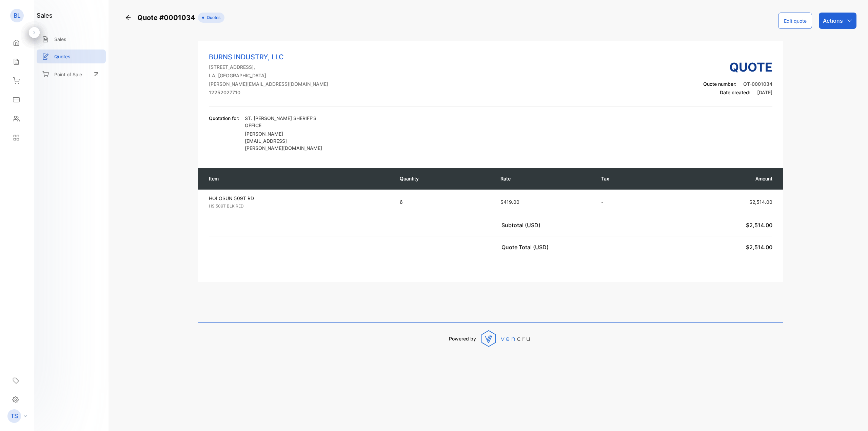 The image size is (868, 431). What do you see at coordinates (300, 206) in the screenshot?
I see `p: HS 509T BLK RED` at bounding box center [300, 206].